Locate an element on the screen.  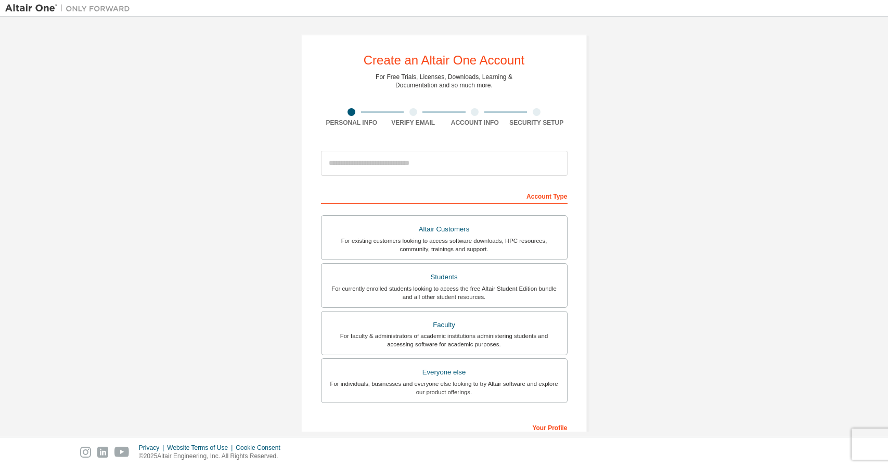
div: Altair Customers is located at coordinates (444, 229).